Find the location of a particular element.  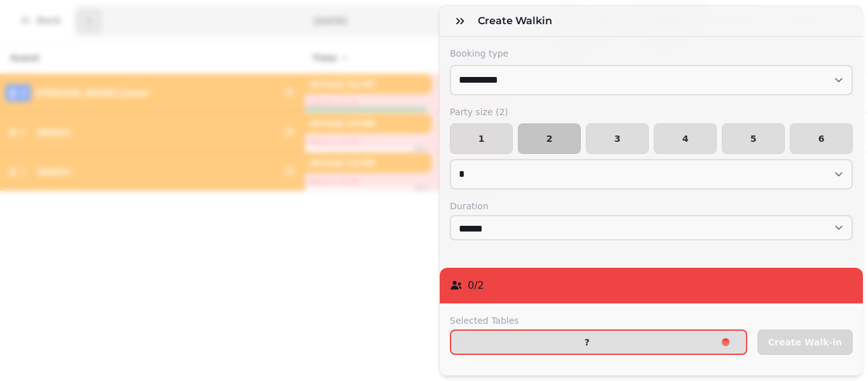

button: 5 is located at coordinates (753, 138).